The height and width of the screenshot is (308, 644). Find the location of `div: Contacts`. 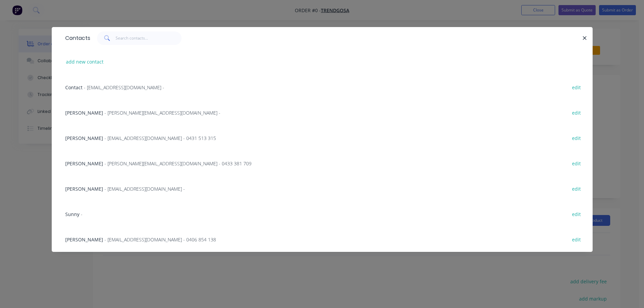

div: Contacts is located at coordinates (76, 38).